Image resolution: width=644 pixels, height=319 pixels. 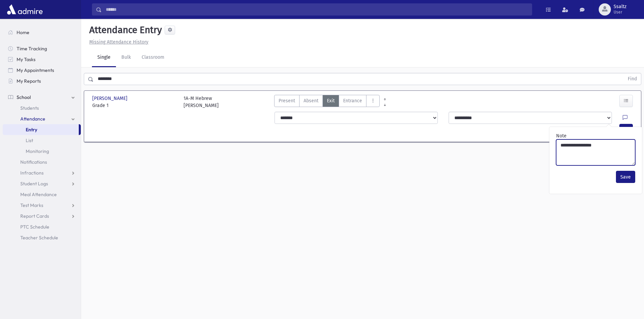 I want to click on span: Students, so click(x=29, y=108).